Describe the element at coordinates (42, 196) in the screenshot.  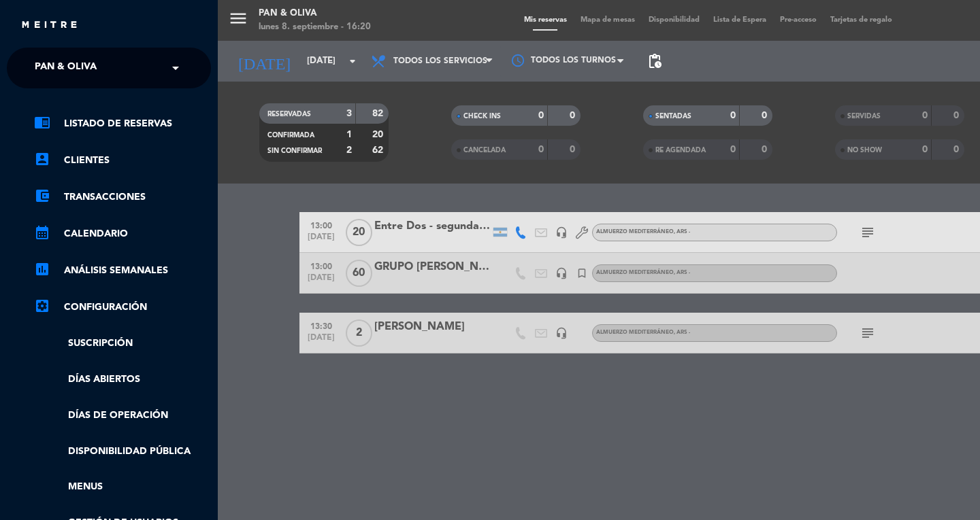
I see `i: account_balance_wallet` at that location.